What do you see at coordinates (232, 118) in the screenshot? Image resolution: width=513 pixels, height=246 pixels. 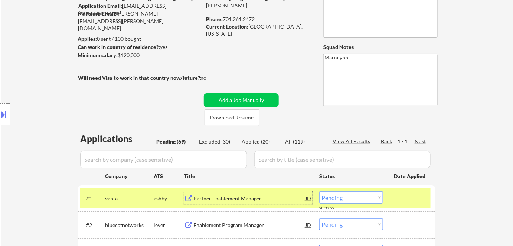 I see `button: Download Resume` at bounding box center [232, 118].